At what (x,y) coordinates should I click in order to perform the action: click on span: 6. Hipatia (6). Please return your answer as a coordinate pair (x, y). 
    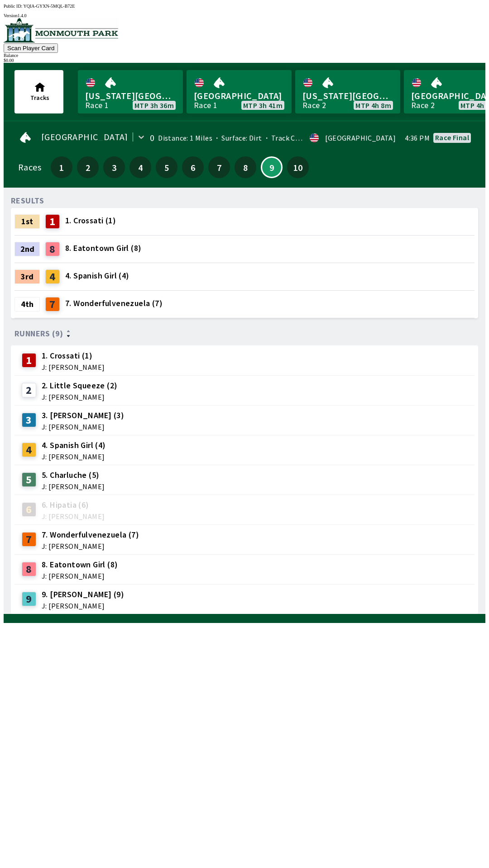
    Looking at the image, I should click on (73, 505).